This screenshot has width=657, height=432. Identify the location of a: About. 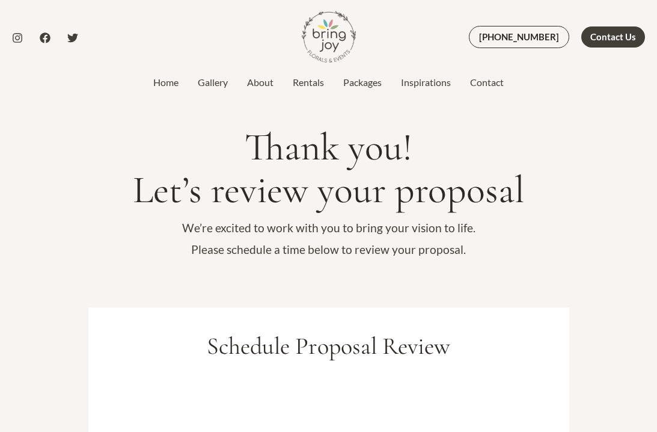
(260, 82).